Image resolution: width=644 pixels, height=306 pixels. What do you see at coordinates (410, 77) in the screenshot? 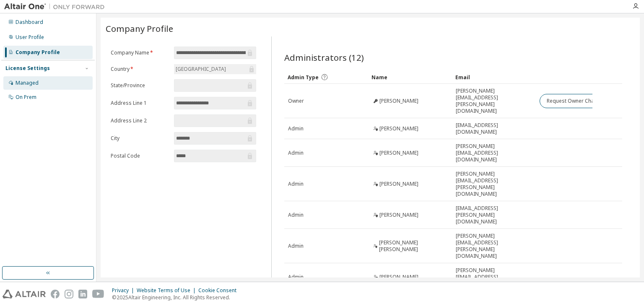
I see `div: Name` at bounding box center [410, 77].